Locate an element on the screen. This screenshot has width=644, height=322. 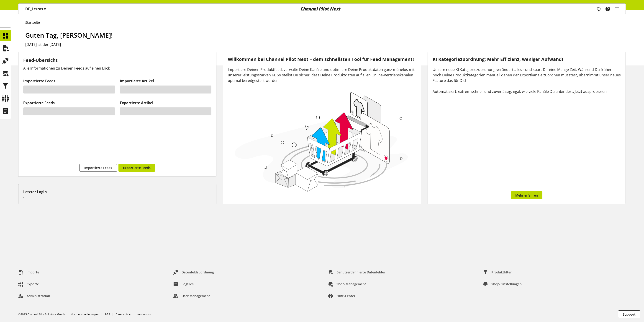
a: Hilfe-Center is located at coordinates (342, 296).